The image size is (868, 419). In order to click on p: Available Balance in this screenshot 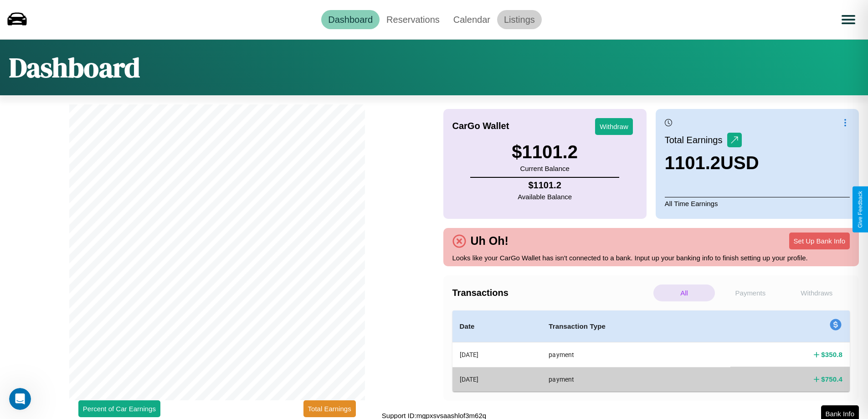, I will do `click(544, 196)`.